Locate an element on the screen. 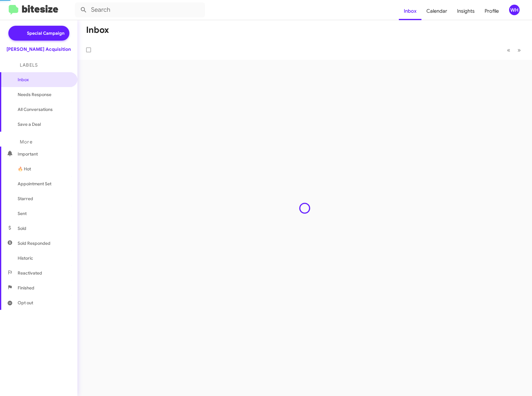 Image resolution: width=532 pixels, height=396 pixels. span: Starred is located at coordinates (25, 199).